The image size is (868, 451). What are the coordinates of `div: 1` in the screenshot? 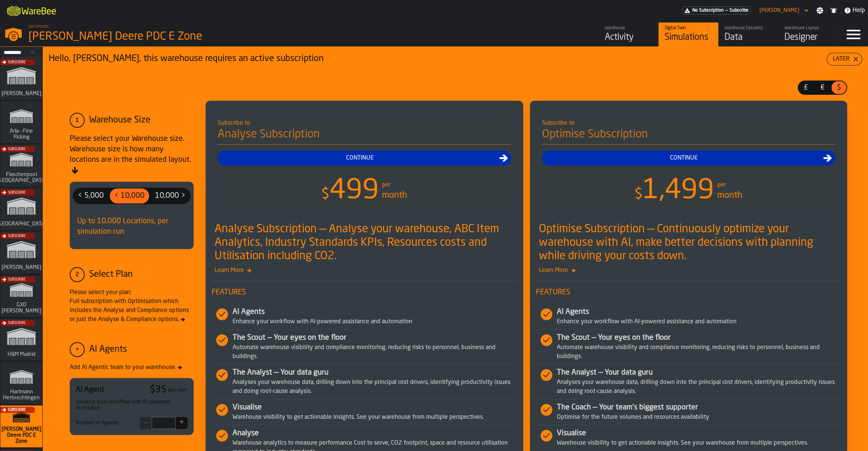 It's located at (77, 120).